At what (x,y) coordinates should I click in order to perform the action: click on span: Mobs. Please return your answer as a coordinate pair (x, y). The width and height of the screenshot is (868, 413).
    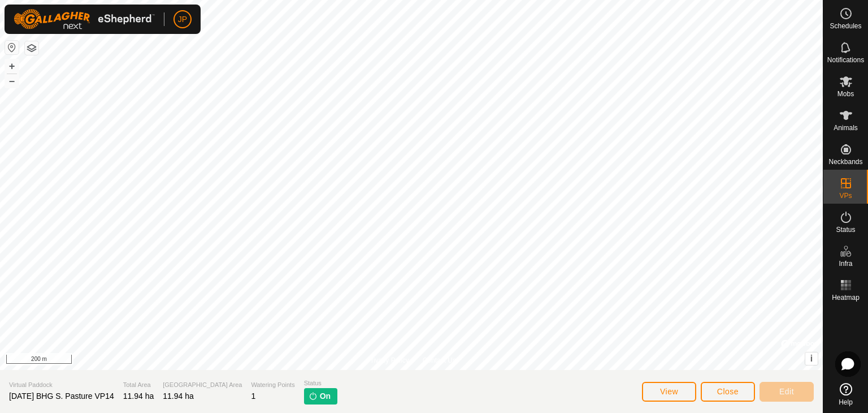
    Looking at the image, I should click on (846, 94).